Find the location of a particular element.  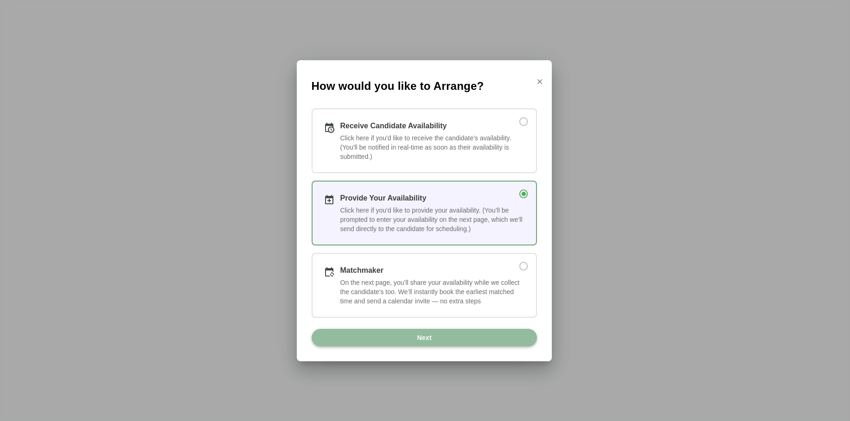

div: Click here if you'd like to receive the candidate’s availability. (You'll be notified in real-tim... is located at coordinates (433, 147).